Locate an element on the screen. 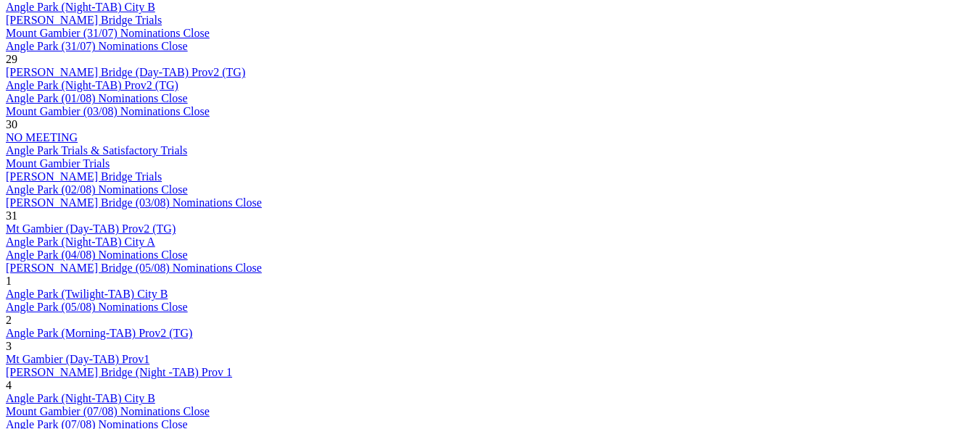 This screenshot has width=980, height=429. a: Angle Park Trials & Satisfactory Trials is located at coordinates (96, 150).